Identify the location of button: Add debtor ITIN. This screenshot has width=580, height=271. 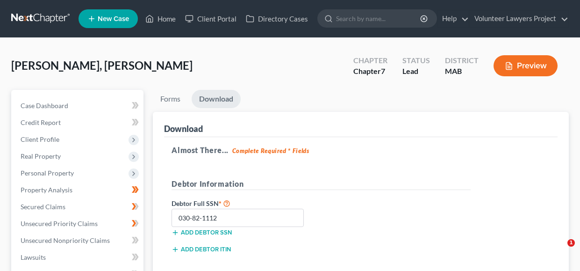
(201, 249).